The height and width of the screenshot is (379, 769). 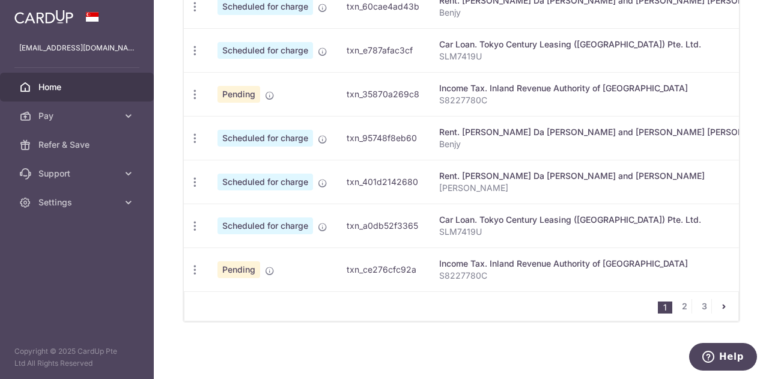 I want to click on span: Pay, so click(x=78, y=116).